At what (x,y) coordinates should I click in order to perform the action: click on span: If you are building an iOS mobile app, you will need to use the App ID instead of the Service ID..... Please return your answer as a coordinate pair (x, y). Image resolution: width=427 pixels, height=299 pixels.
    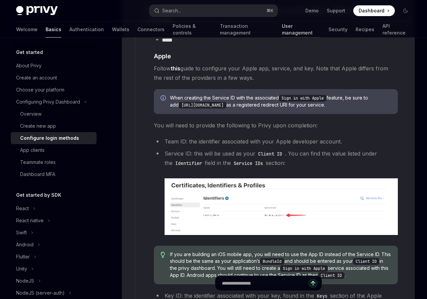
    Looking at the image, I should click on (280, 265).